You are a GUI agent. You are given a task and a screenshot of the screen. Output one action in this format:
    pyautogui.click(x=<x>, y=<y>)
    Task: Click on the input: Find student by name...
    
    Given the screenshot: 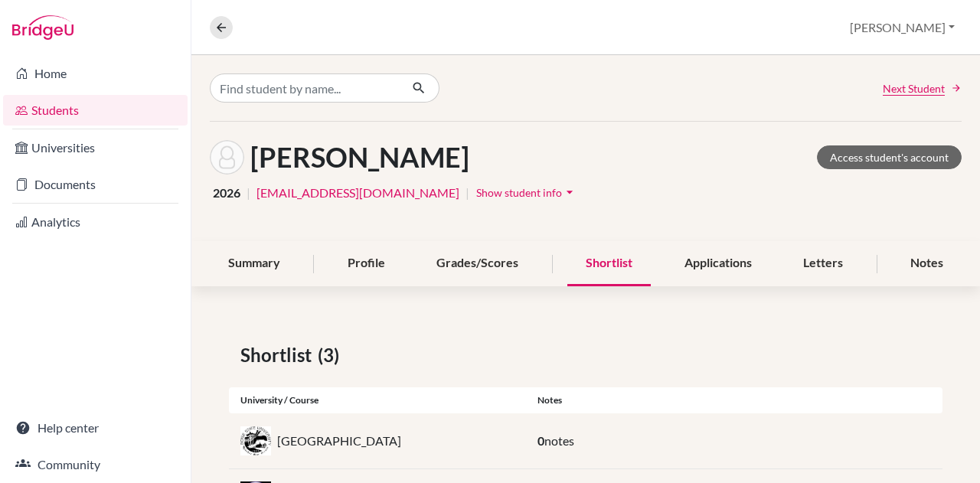 What is the action you would take?
    pyautogui.click(x=305, y=88)
    